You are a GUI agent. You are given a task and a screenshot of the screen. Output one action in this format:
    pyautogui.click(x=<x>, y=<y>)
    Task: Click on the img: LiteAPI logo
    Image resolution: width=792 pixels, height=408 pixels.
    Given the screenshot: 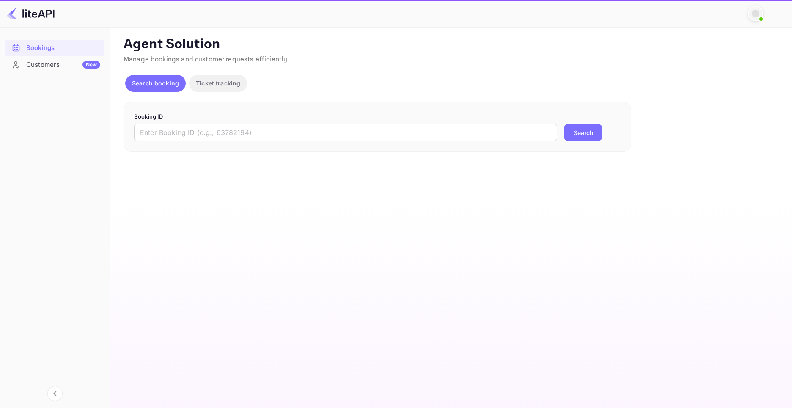 What is the action you would take?
    pyautogui.click(x=30, y=14)
    